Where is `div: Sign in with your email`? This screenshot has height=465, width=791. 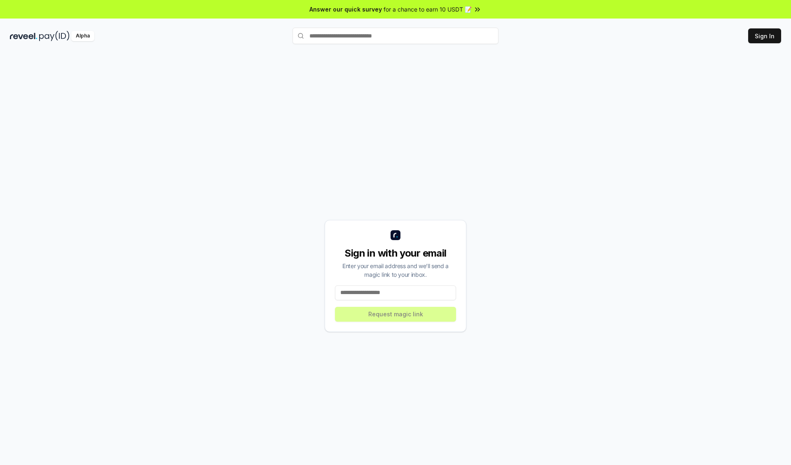
div: Sign in with your email is located at coordinates (396, 253).